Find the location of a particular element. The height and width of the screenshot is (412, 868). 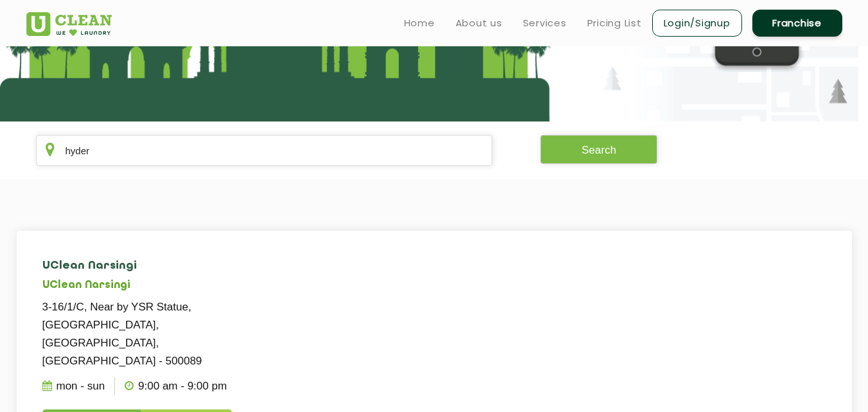

a: Franchise is located at coordinates (797, 23).